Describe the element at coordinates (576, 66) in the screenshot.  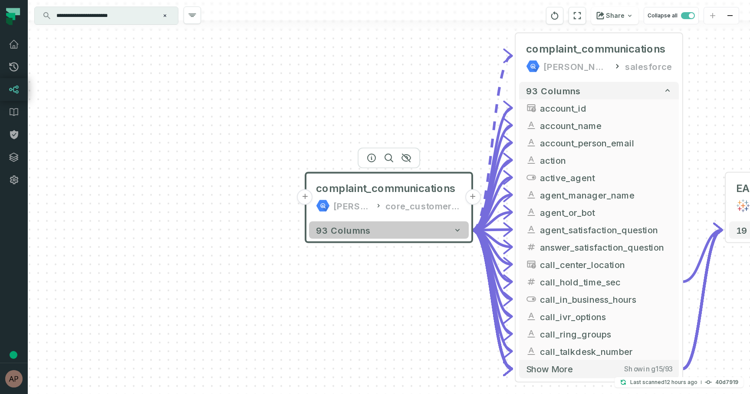
I see `div: juul-customer-service` at that location.